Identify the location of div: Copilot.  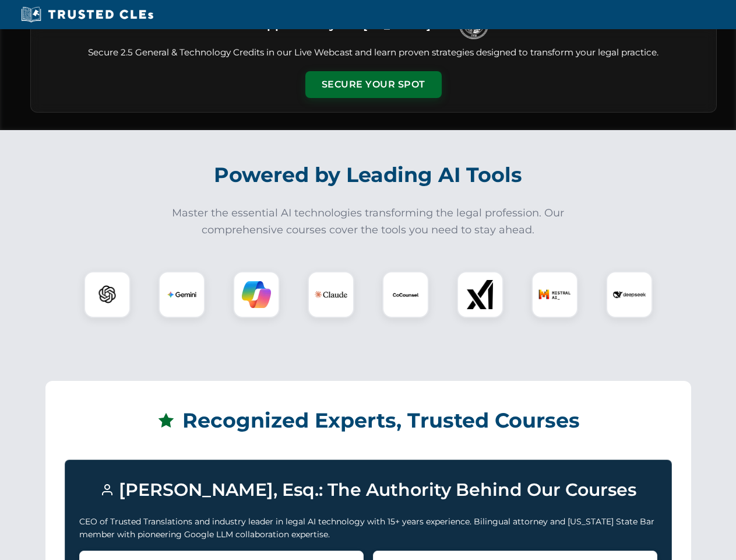
(257, 294).